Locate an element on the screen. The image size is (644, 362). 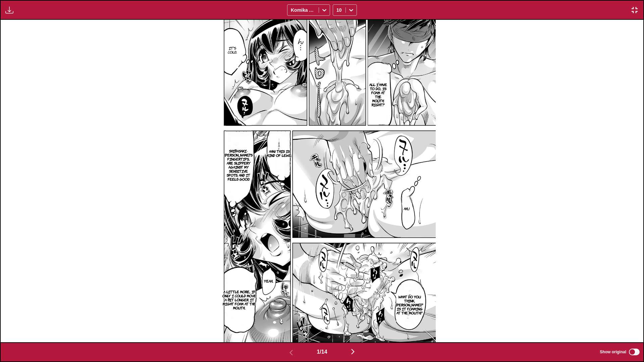
p: Ah...! is located at coordinates (406, 209).